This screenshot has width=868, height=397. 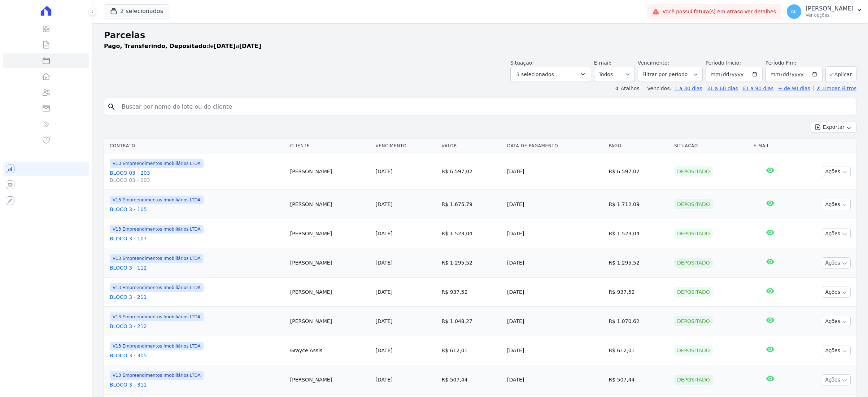 What do you see at coordinates (136, 12) in the screenshot?
I see `button: 2 selecionados` at bounding box center [136, 12].